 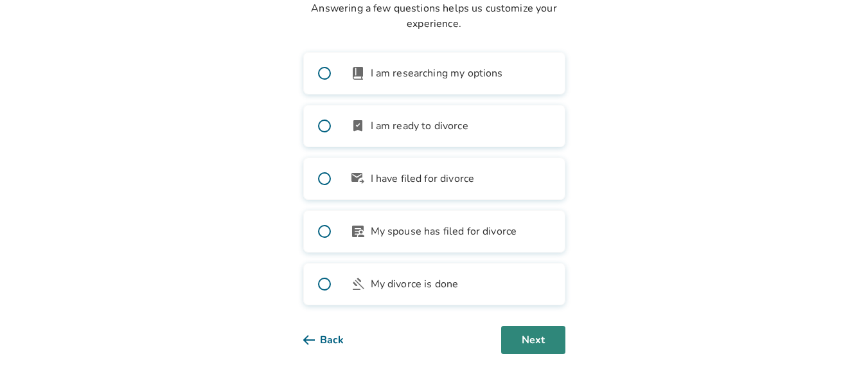 I want to click on button: Back, so click(x=333, y=340).